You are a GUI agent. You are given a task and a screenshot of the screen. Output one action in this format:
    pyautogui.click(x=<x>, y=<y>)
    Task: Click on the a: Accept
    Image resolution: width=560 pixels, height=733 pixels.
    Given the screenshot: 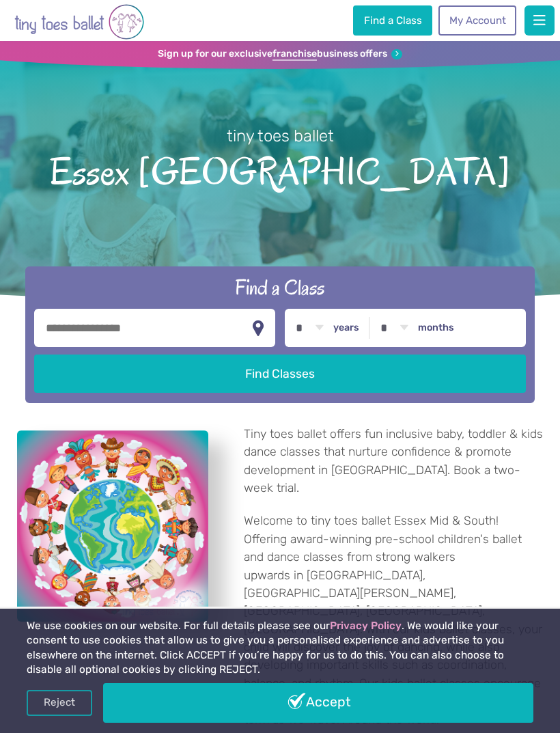 What is the action you would take?
    pyautogui.click(x=318, y=703)
    